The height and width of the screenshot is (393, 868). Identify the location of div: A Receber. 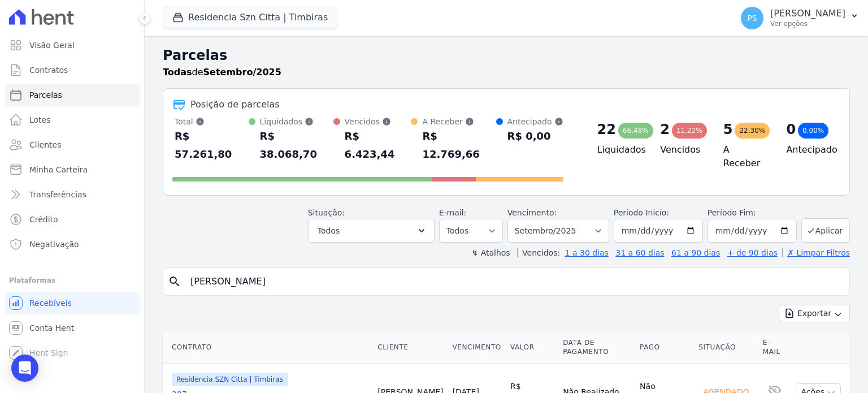
(459, 122).